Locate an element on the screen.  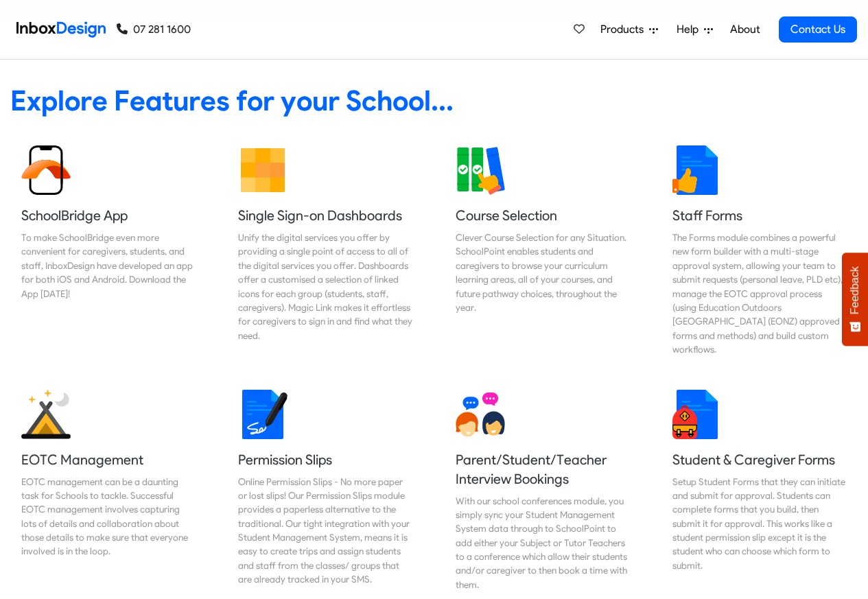
img: 2022_01_18_icon_signature.svg is located at coordinates (263, 414).